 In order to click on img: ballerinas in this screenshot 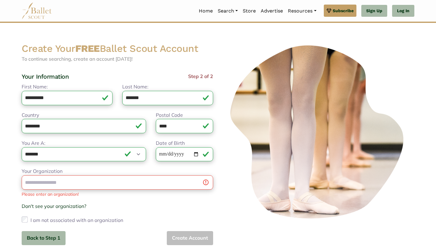, I will do `click(319, 132)`.